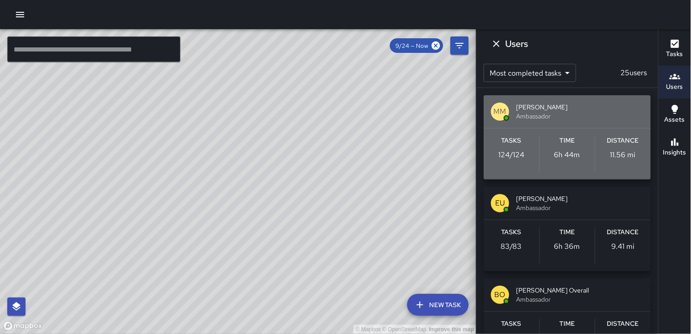 The height and width of the screenshot is (334, 691). What do you see at coordinates (674, 153) in the screenshot?
I see `h6: Insights` at bounding box center [674, 153].